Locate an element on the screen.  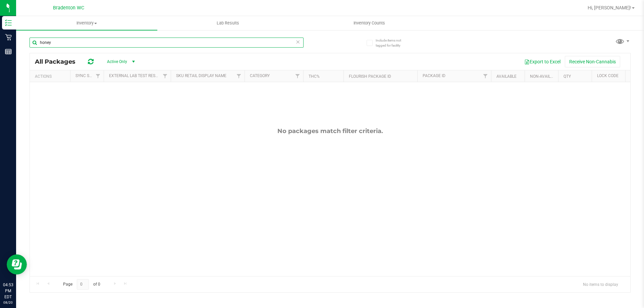
inline-svg: Reports is located at coordinates (8, 52).